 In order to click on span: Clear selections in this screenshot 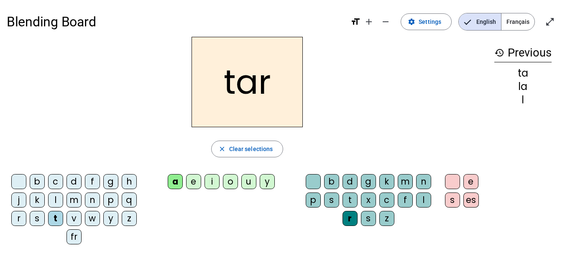, I will do `click(251, 149)`.